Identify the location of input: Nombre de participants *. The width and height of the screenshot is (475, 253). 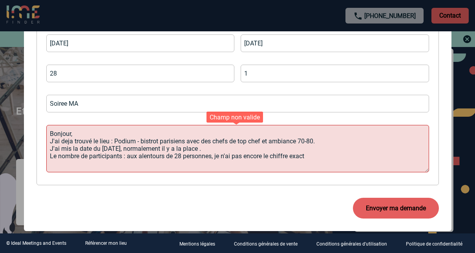
(140, 73).